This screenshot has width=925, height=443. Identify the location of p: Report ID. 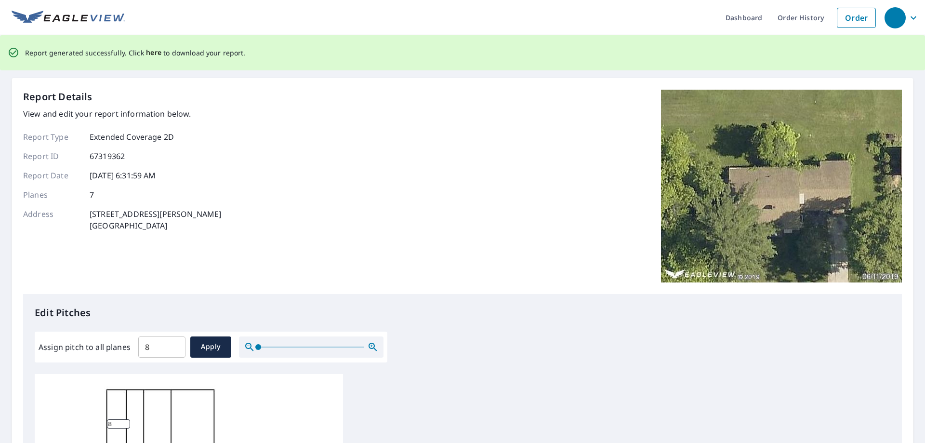
(52, 156).